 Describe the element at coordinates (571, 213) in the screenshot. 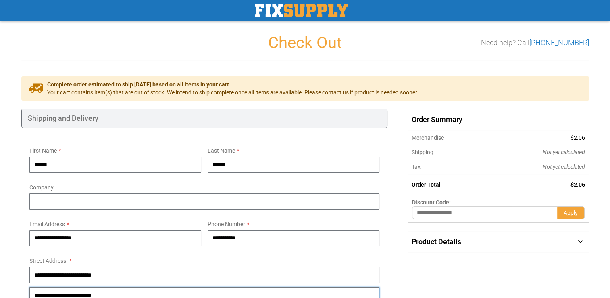

I see `span: Apply` at that location.